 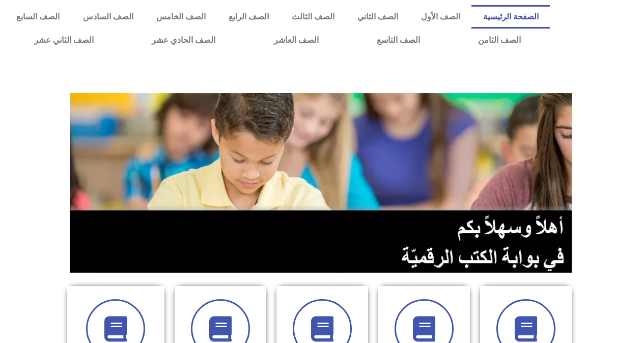 I want to click on a: الصف التاسع, so click(x=398, y=41).